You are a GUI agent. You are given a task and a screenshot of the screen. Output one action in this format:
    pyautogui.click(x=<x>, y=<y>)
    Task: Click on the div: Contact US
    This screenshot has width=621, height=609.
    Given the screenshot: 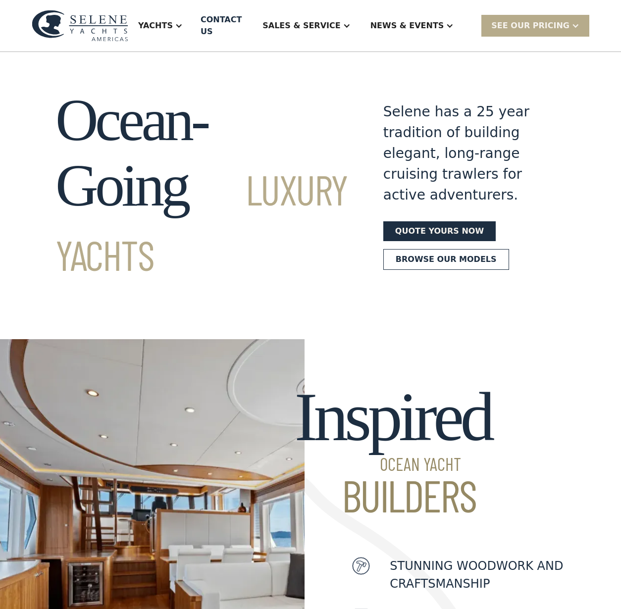 What is the action you would take?
    pyautogui.click(x=222, y=26)
    